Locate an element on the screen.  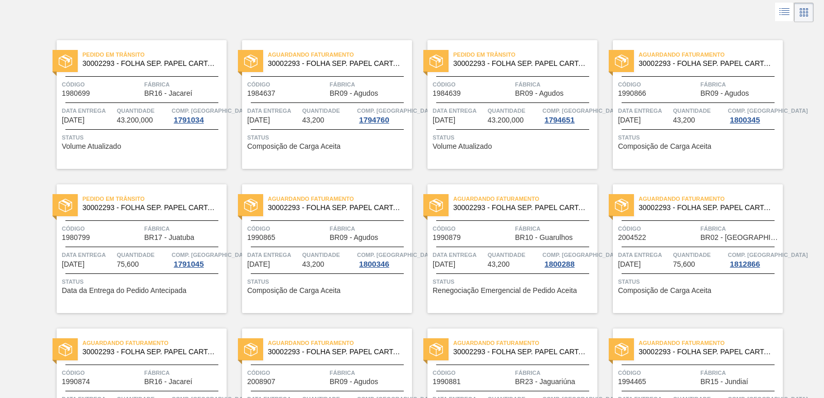
span: 1990866 is located at coordinates (632, 93).